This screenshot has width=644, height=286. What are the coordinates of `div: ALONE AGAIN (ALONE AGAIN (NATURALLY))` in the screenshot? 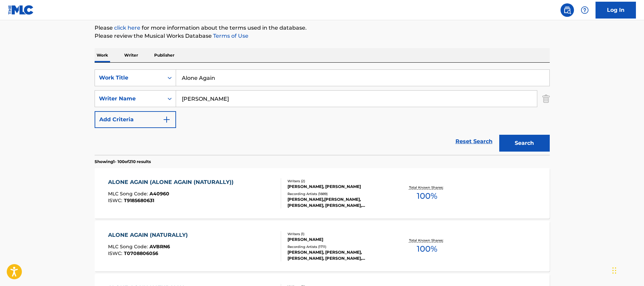 It's located at (172, 182).